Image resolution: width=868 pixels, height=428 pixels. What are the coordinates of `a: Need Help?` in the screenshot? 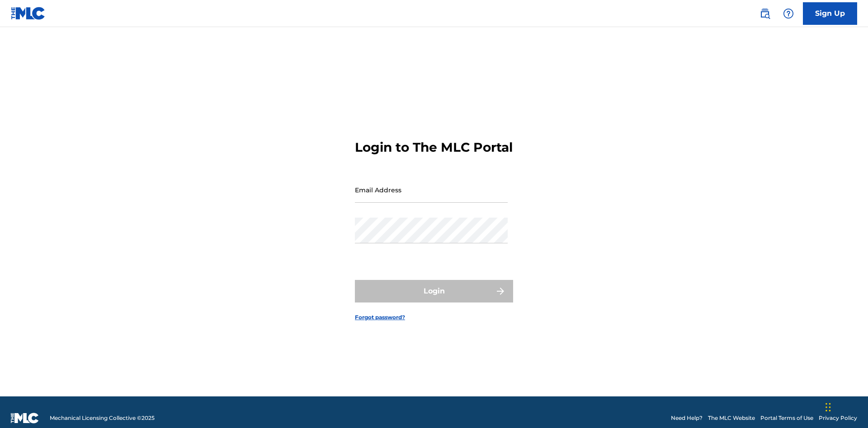 It's located at (686, 418).